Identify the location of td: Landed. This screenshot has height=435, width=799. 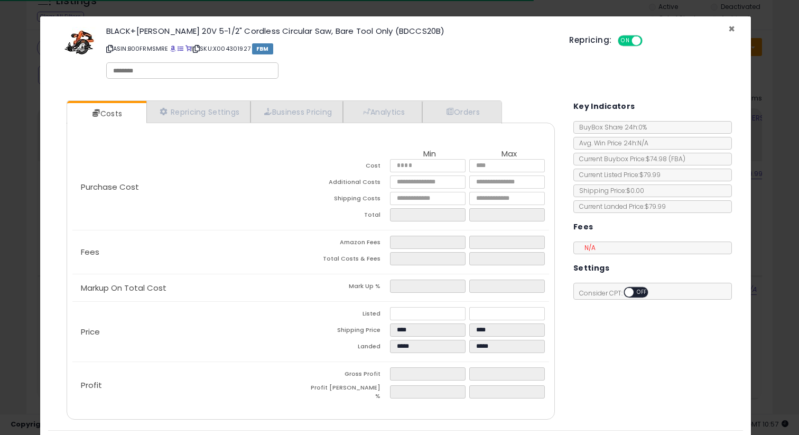
(351, 348).